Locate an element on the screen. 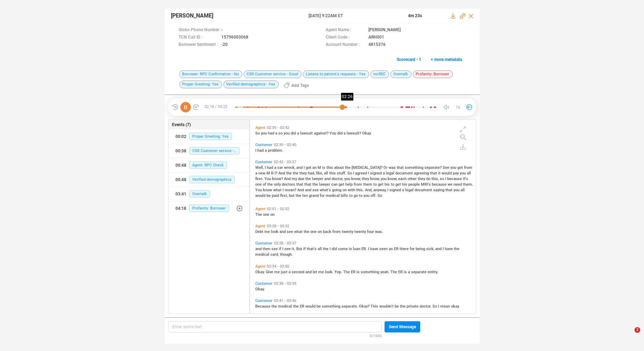 This screenshot has height=351, width=644. span: something is located at coordinates (415, 167).